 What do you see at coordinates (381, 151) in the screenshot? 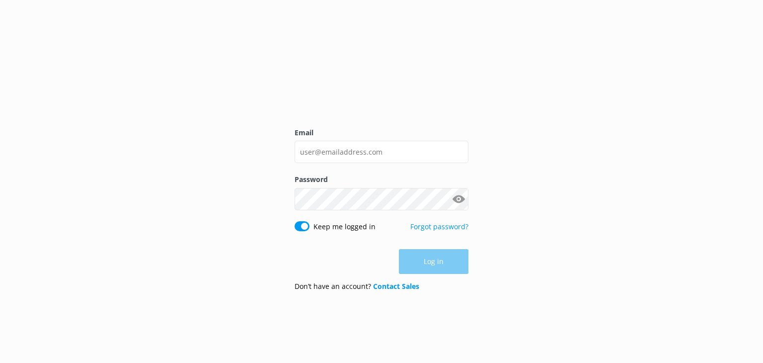
I see `input: user@emailaddress.com` at bounding box center [381, 151].